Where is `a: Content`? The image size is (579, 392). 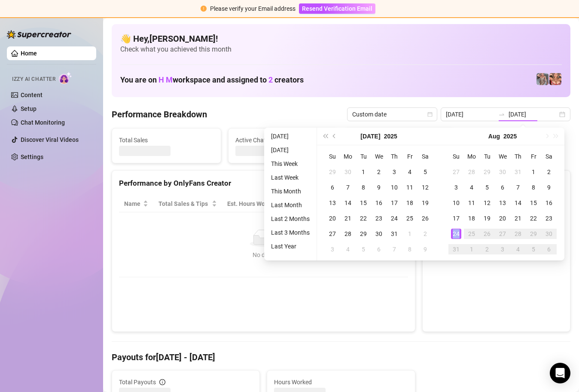 a: Content is located at coordinates (31, 95).